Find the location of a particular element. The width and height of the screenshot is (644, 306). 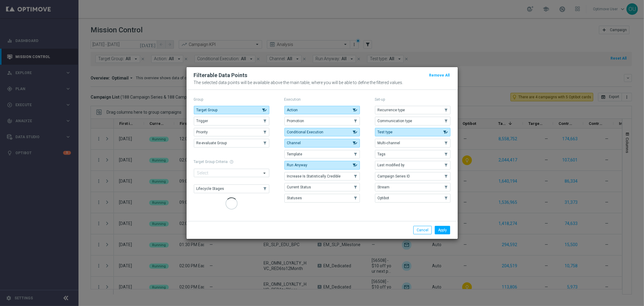

button: Template is located at coordinates (322, 154).